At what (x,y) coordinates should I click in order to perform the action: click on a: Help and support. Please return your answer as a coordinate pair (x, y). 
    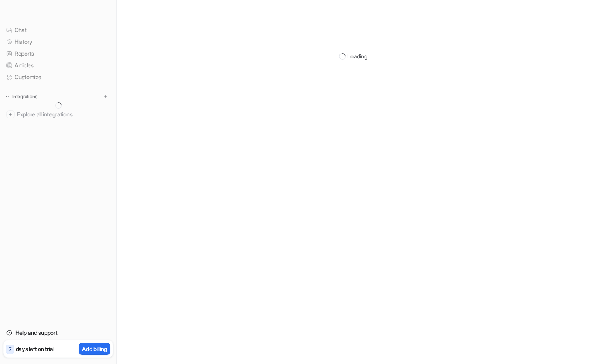
    Looking at the image, I should click on (58, 333).